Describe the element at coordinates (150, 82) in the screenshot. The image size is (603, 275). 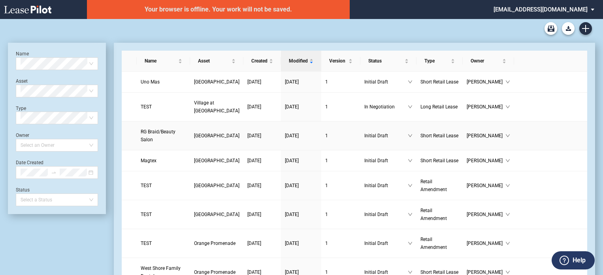
I see `span: Uno Mas` at that location.